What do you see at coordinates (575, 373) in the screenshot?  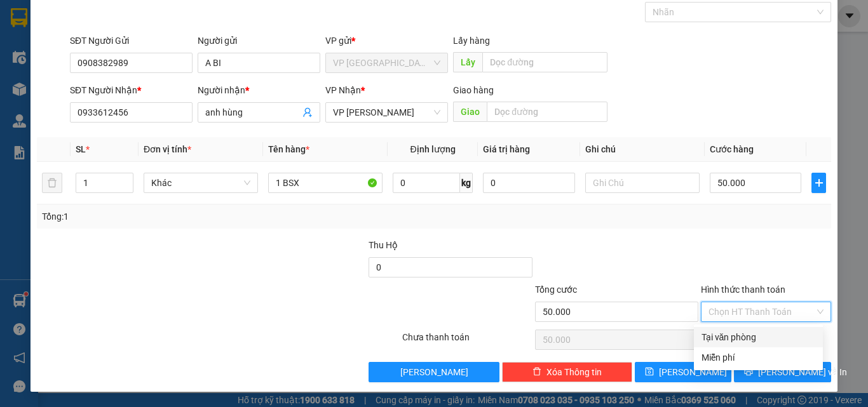 I see `span: Xóa Thông tin` at bounding box center [575, 373].